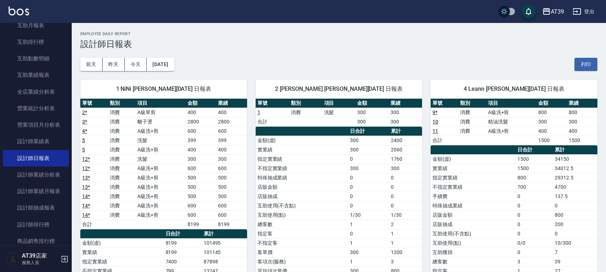  What do you see at coordinates (444, 140) in the screenshot?
I see `td: 合計` at bounding box center [444, 140].